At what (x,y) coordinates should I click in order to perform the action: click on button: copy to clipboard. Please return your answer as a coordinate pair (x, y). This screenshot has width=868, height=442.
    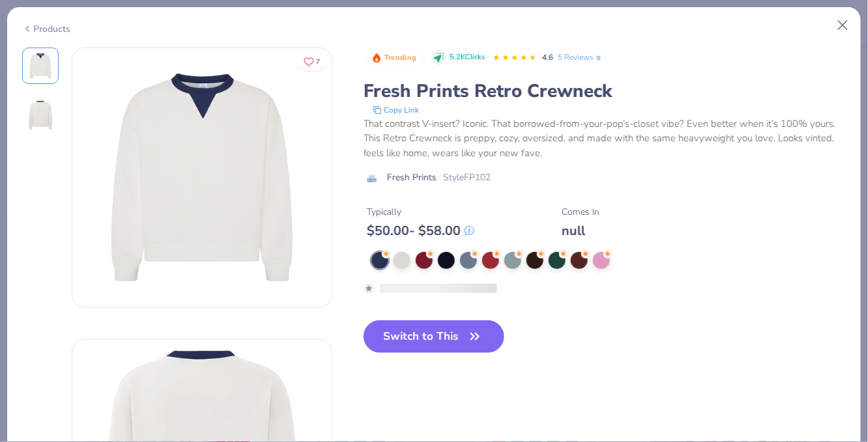
    Looking at the image, I should click on (396, 110).